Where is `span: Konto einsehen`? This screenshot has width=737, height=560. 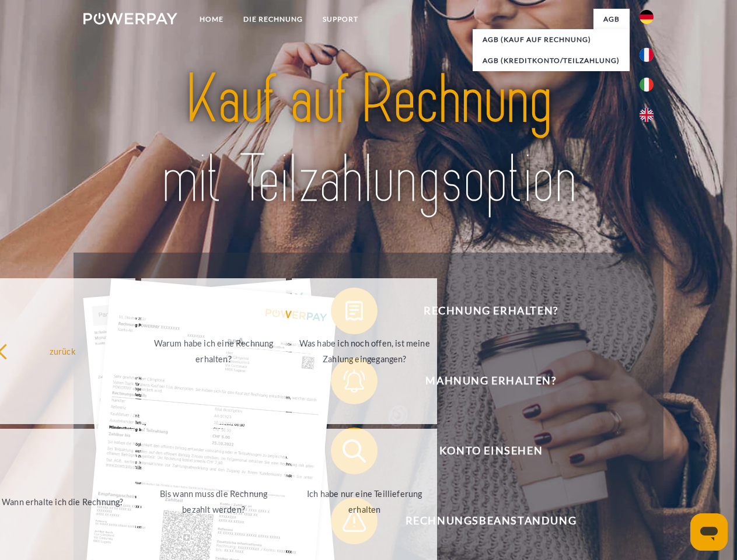 span: Konto einsehen is located at coordinates (491, 452).